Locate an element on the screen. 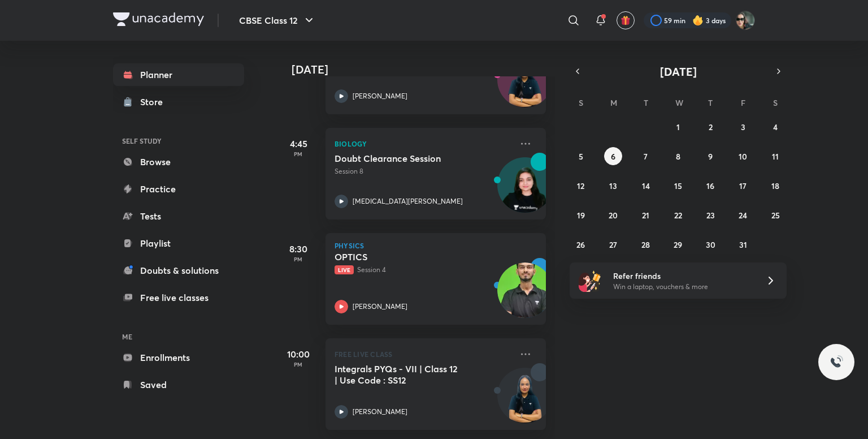 This screenshot has height=439, width=868. button: October 21, 2025 is located at coordinates (646, 215).